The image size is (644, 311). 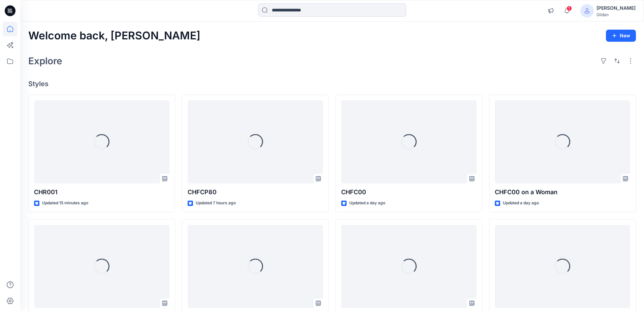 What do you see at coordinates (621, 36) in the screenshot?
I see `button: New` at bounding box center [621, 36].